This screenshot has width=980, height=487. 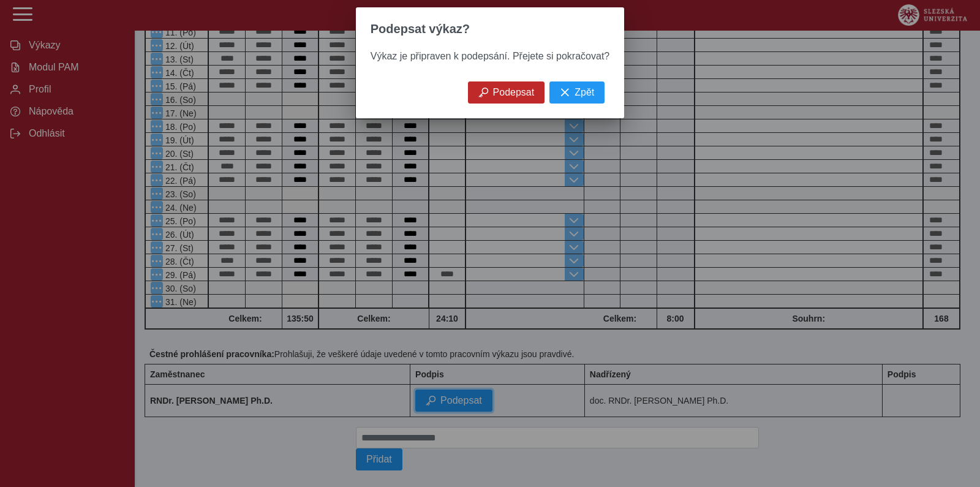 I want to click on span: Podepsat výkaz?, so click(x=420, y=29).